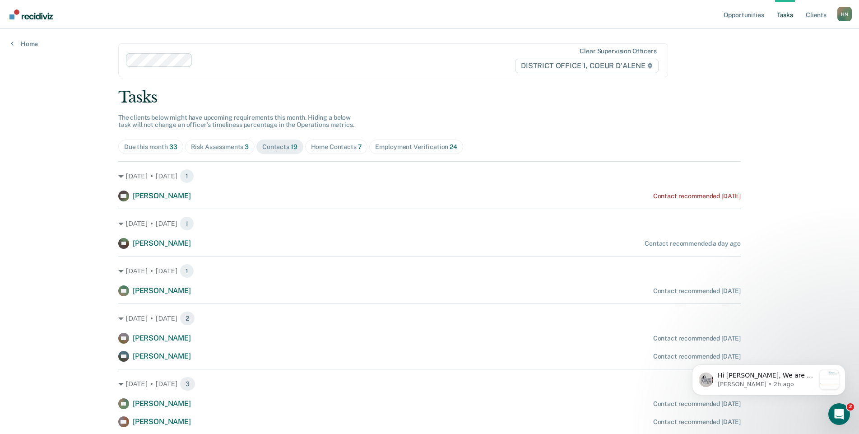 This screenshot has height=434, width=859. Describe the element at coordinates (845, 14) in the screenshot. I see `div: H N` at that location.